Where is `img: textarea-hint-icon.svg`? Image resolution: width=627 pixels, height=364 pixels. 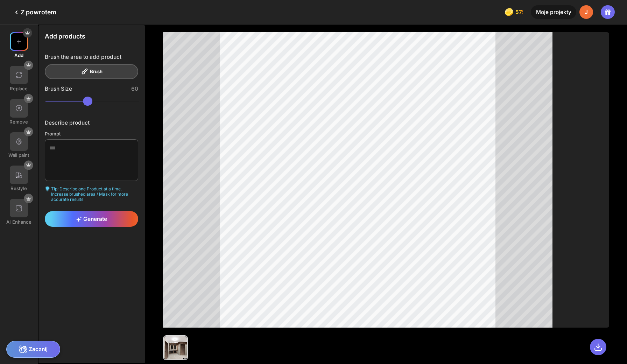
img: textarea-hint-icon.svg is located at coordinates (47, 189).